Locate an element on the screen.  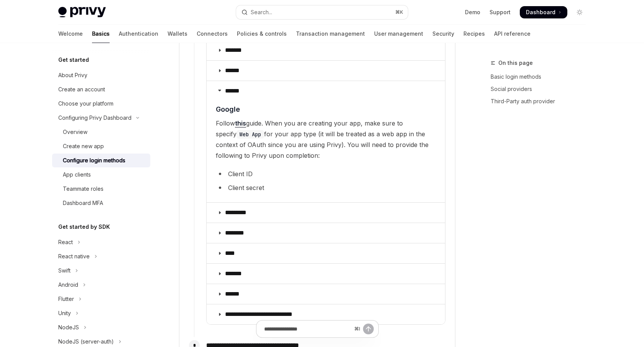
button: Toggle dark mode is located at coordinates (580, 13).